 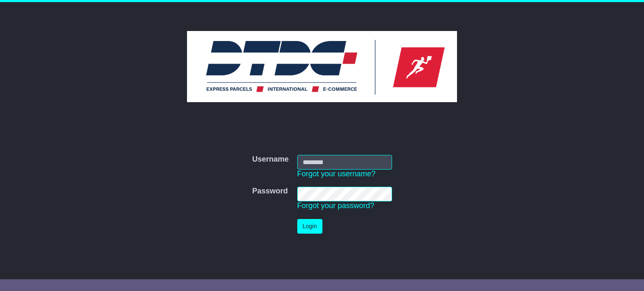 What do you see at coordinates (269, 192) in the screenshot?
I see `label: Password` at bounding box center [269, 192].